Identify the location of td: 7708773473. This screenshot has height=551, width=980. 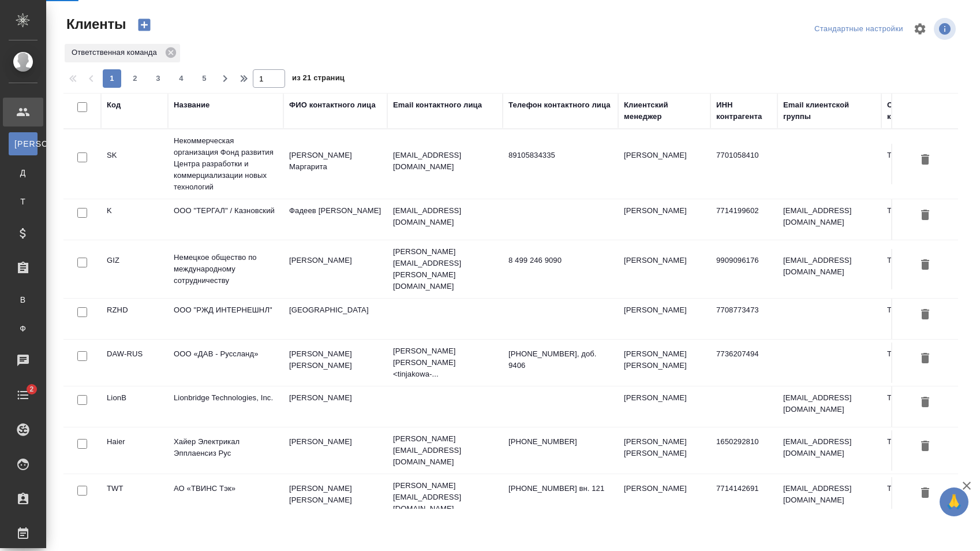
(744, 319).